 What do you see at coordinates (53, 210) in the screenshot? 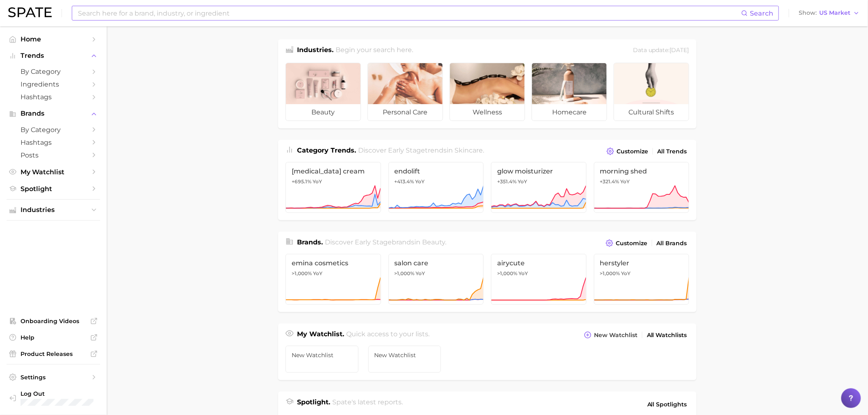
I see `button: Industries` at bounding box center [53, 210].